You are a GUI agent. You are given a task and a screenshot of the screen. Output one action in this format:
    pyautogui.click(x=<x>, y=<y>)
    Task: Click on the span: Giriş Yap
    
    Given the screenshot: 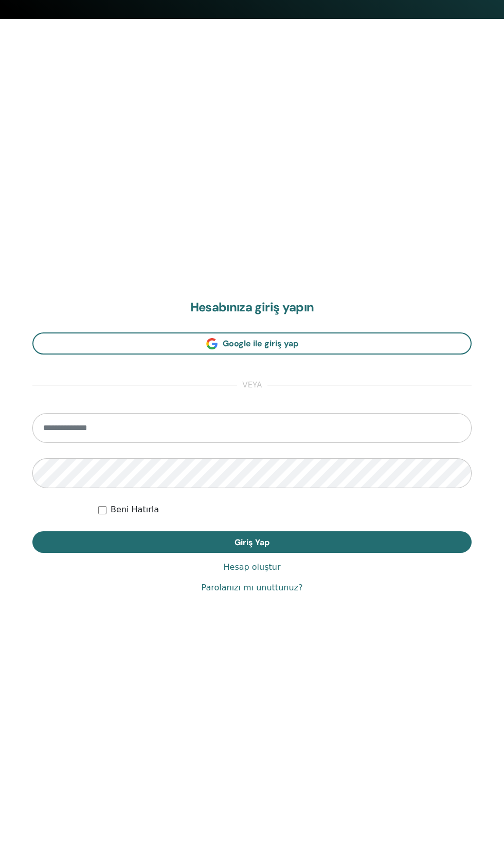 What is the action you would take?
    pyautogui.click(x=252, y=543)
    